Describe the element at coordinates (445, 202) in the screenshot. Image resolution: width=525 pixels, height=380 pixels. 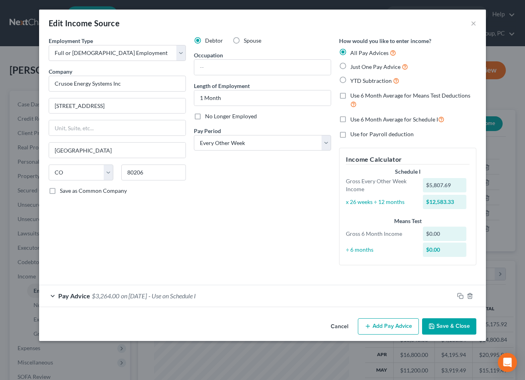
I see `div: $12,583.33` at that location.